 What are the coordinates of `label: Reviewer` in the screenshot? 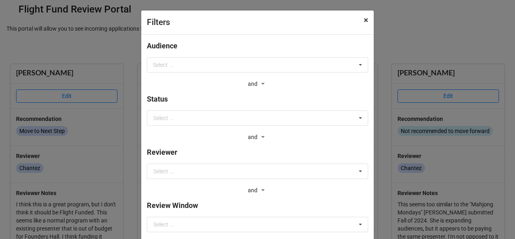 It's located at (162, 152).